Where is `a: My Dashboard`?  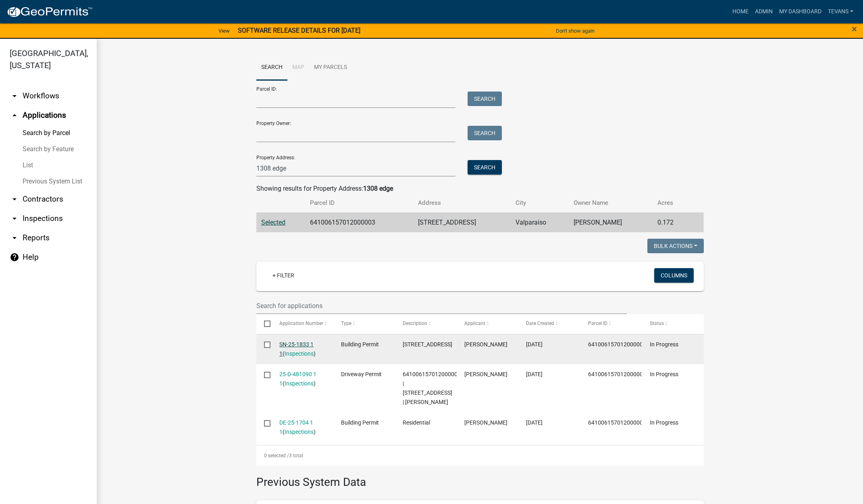 a: My Dashboard is located at coordinates (801, 12).